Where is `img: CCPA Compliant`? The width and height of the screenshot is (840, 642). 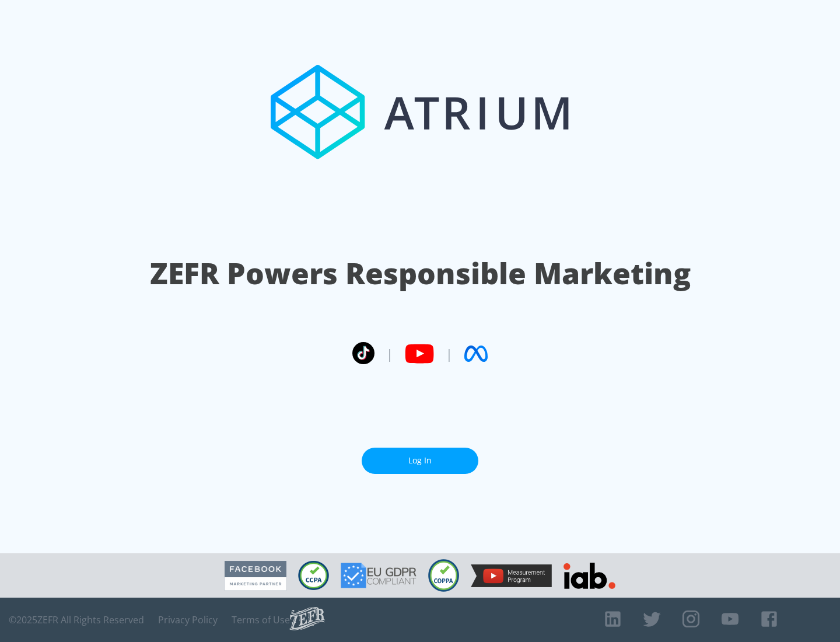
img: CCPA Compliant is located at coordinates (314, 575).